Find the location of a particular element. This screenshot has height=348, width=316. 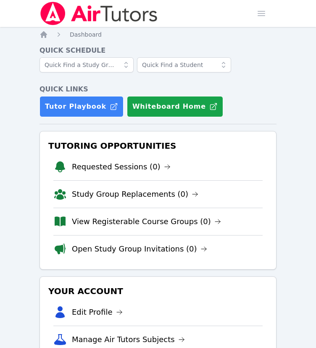

h3: Tutoring Opportunities is located at coordinates (158, 146).